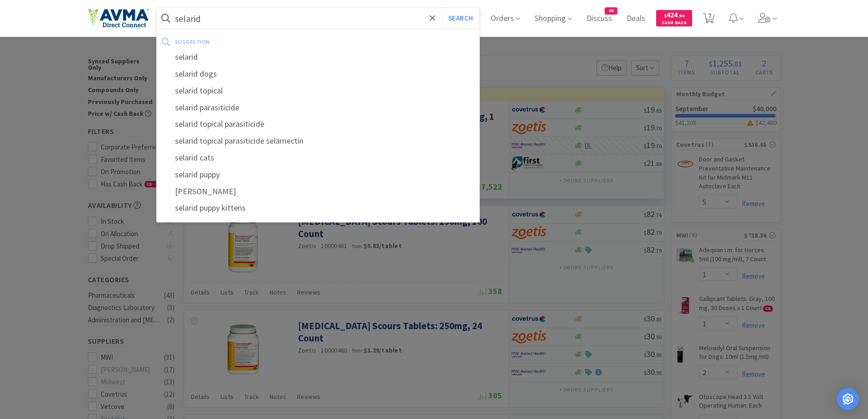  I want to click on div: Open Intercom Messenger, so click(848, 399).